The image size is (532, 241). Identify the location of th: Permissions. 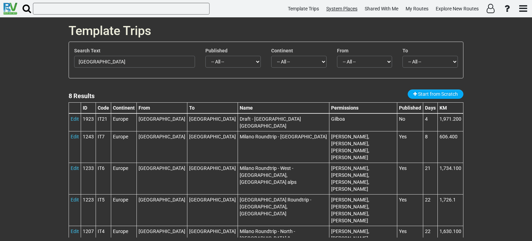
(363, 108).